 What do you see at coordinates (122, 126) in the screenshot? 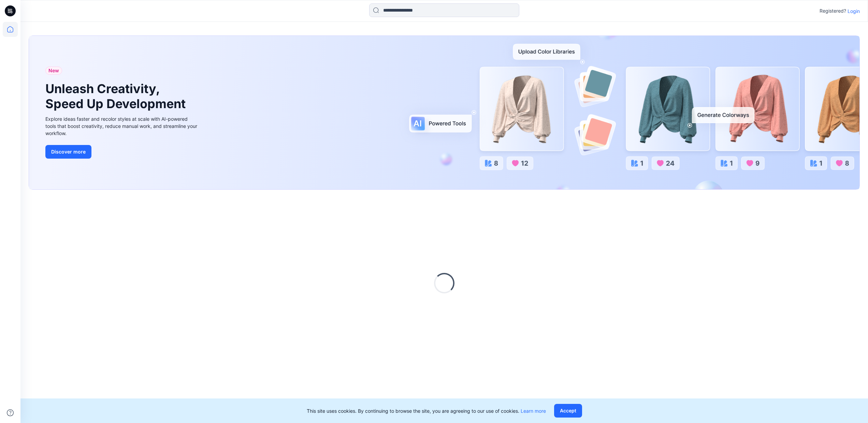
I see `div: Explore ideas faster and recolor styles at scale with AI-powered tools that boost creativity, red...` at bounding box center [122, 126].